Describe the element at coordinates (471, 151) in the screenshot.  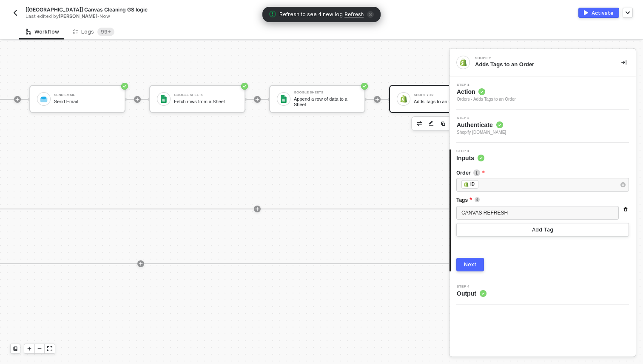
I see `span: Step 3` at that location.